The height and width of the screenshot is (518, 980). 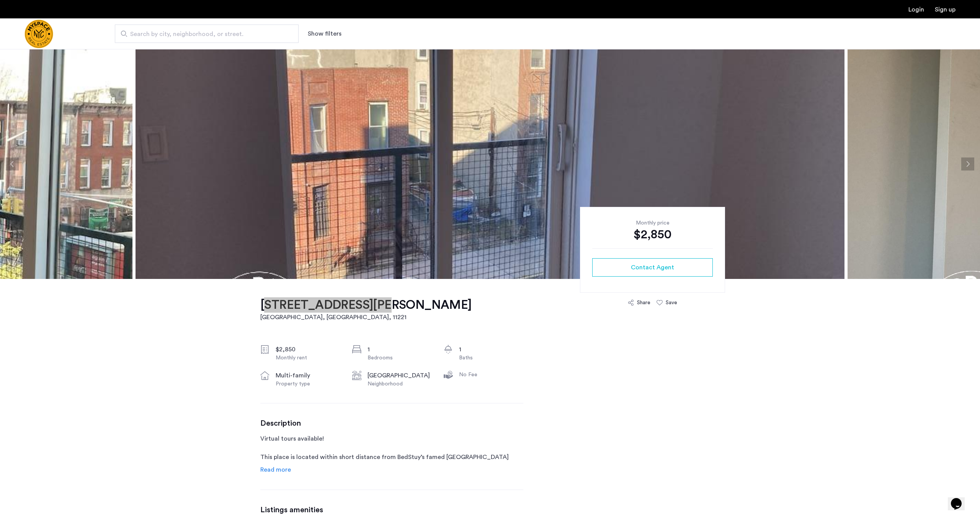 What do you see at coordinates (653, 267) in the screenshot?
I see `span: Contact Agent` at bounding box center [653, 267].